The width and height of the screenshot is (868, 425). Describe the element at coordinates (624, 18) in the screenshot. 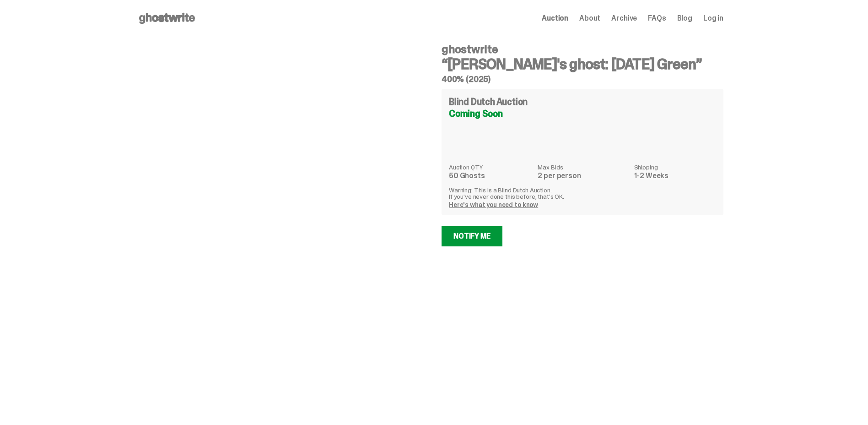

I see `a: Archive` at that location.